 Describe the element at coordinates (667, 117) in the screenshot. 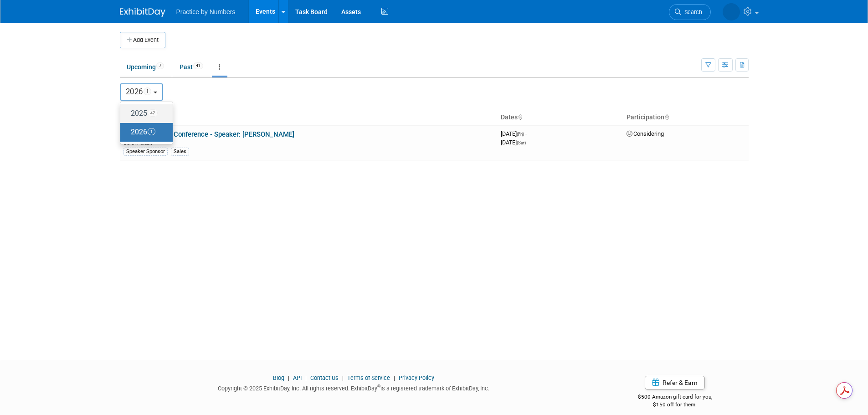

I see `a: Sort by Participation Type` at that location.